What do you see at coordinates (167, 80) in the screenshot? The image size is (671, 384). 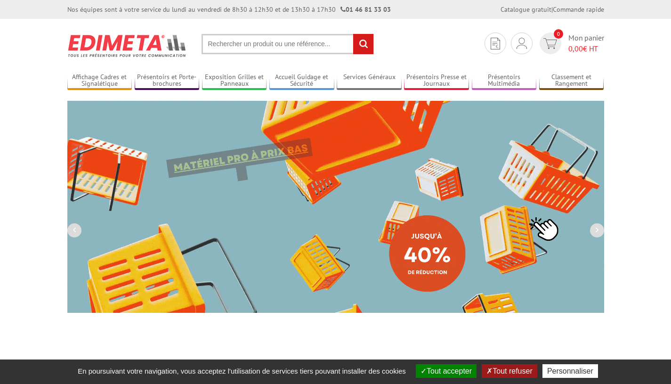 I see `a: Présentoirs et Porte-brochures` at bounding box center [167, 80].